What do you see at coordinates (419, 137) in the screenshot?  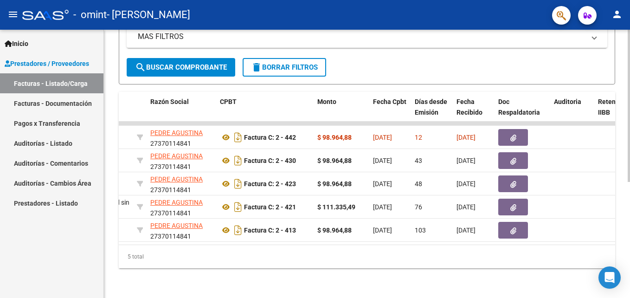 I see `span: 12` at bounding box center [419, 137].